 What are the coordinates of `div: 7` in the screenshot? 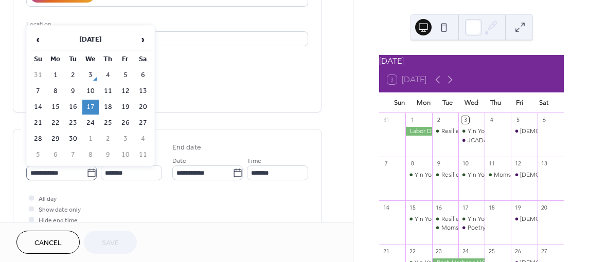 It's located at (386, 164).